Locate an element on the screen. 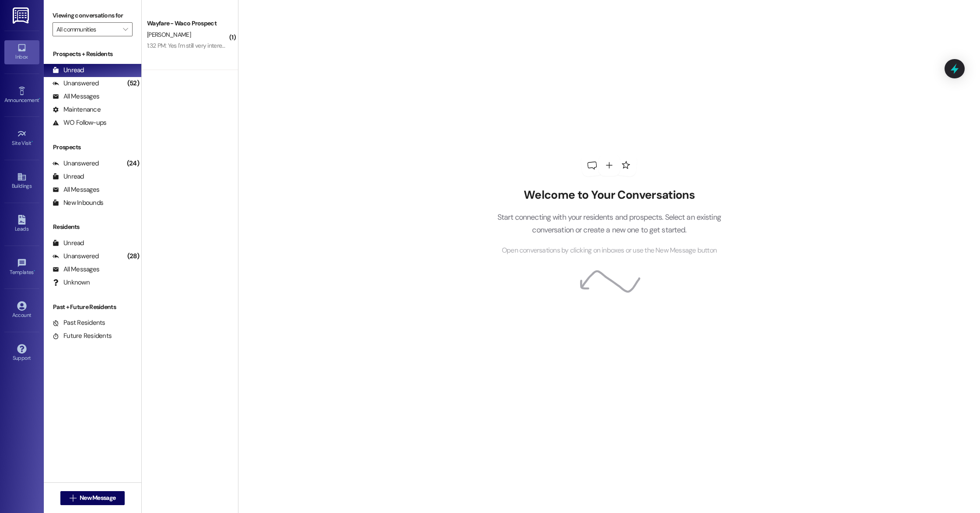  div: 1:32 PM: Yes I'm still very interest. I'm just waiting on some information about my husband job a... is located at coordinates (336, 45).